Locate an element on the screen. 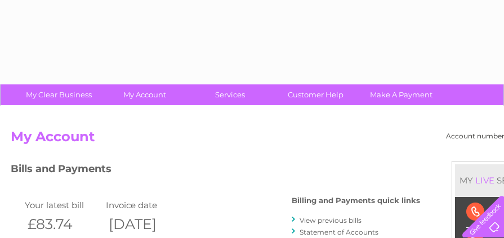 The width and height of the screenshot is (504, 238). a: View previous bills is located at coordinates (331, 220).